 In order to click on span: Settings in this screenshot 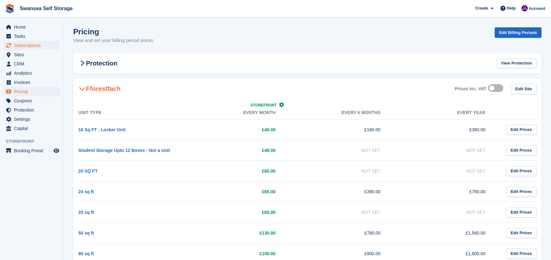, I will do `click(33, 119)`.